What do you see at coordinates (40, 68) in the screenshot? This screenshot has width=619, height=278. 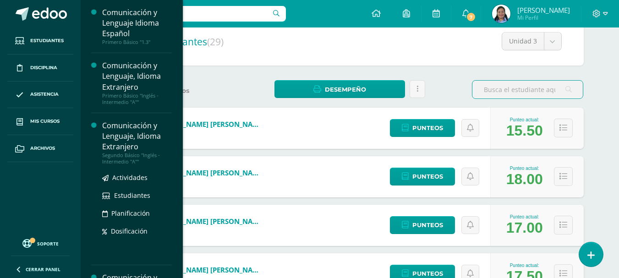 I see `a: Disciplina` at bounding box center [40, 68].